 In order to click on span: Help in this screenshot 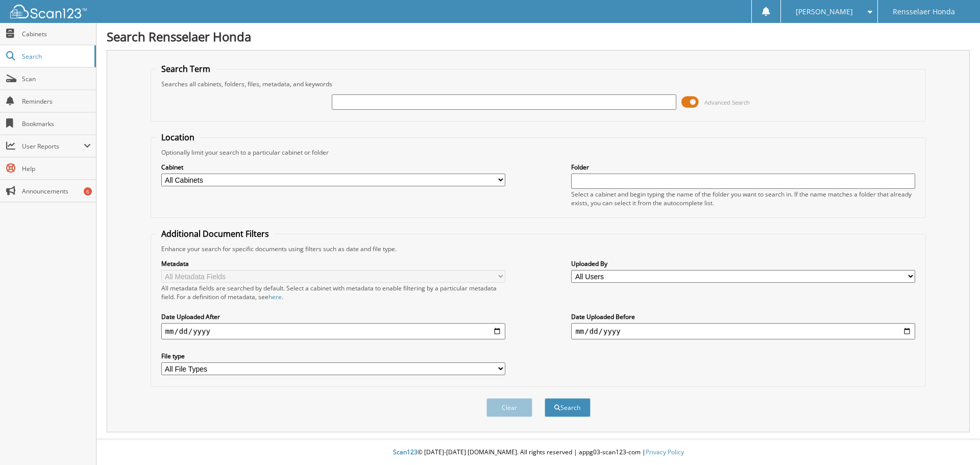, I will do `click(56, 169)`.